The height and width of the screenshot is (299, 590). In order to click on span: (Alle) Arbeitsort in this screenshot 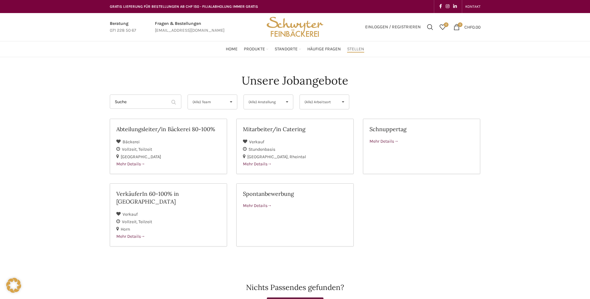, I will do `click(319, 102)`.